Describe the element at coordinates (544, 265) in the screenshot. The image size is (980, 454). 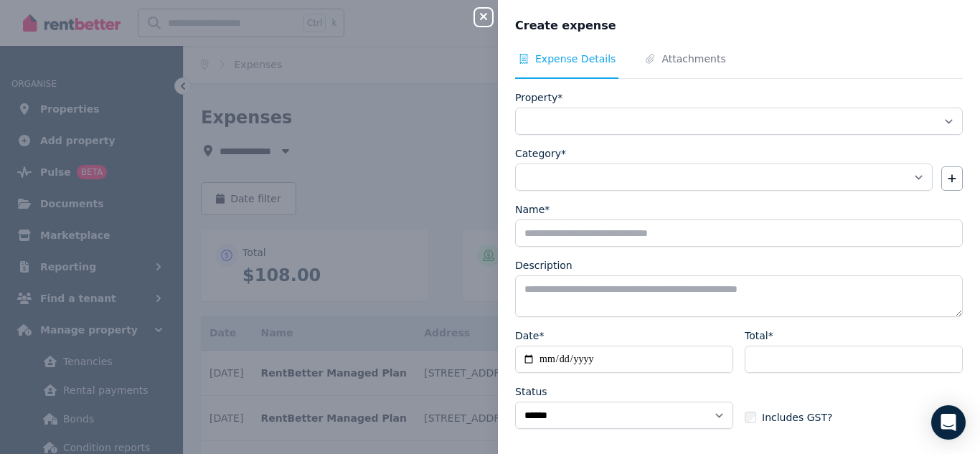
I see `label: Description` at that location.